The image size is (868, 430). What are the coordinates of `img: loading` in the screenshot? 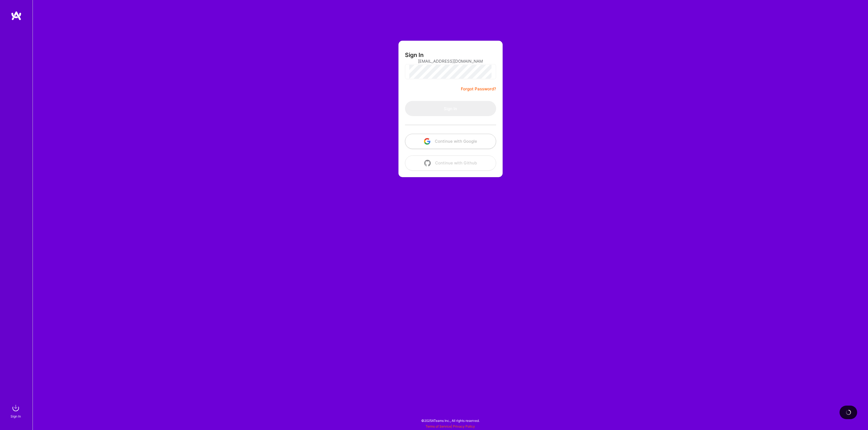 It's located at (849, 413).